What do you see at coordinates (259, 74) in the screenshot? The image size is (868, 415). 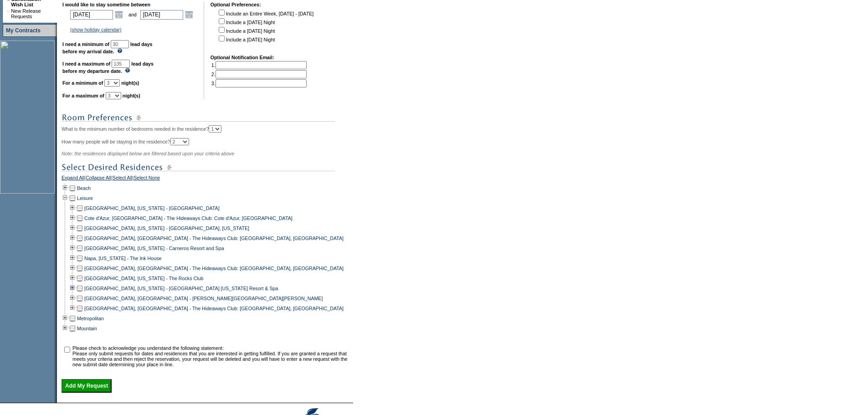 I see `td: 2.` at bounding box center [259, 74].